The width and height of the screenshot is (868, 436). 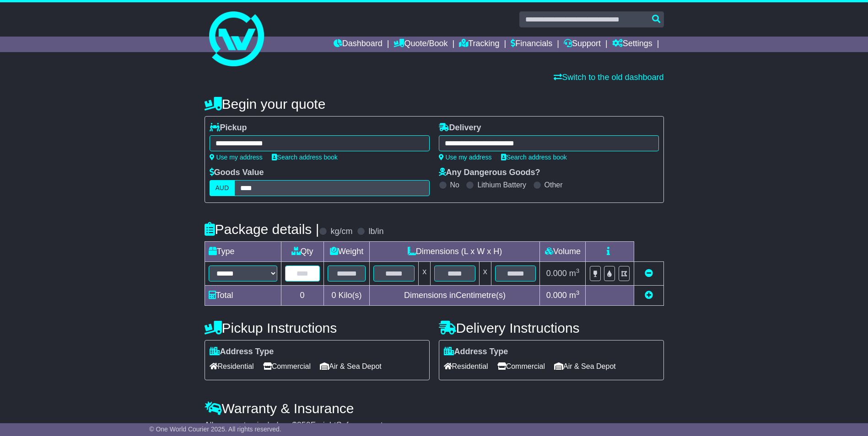 What do you see at coordinates (236, 173) in the screenshot?
I see `label: Goods Value` at bounding box center [236, 173].